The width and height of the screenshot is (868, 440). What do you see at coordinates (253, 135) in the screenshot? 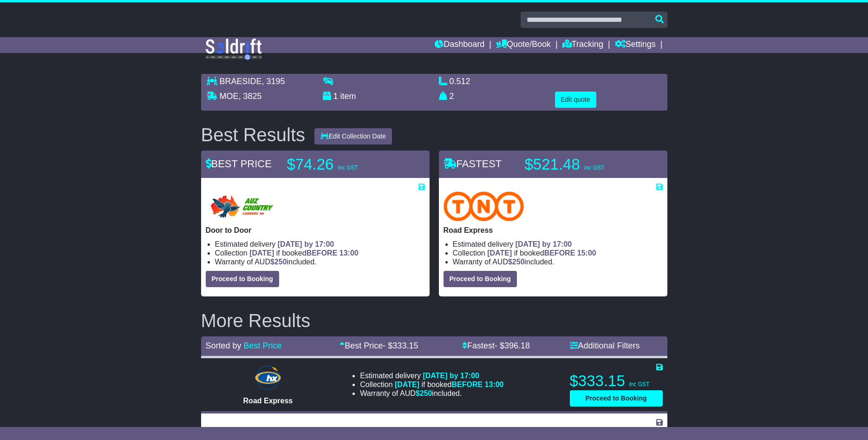
I see `div: Best Results` at bounding box center [253, 135].